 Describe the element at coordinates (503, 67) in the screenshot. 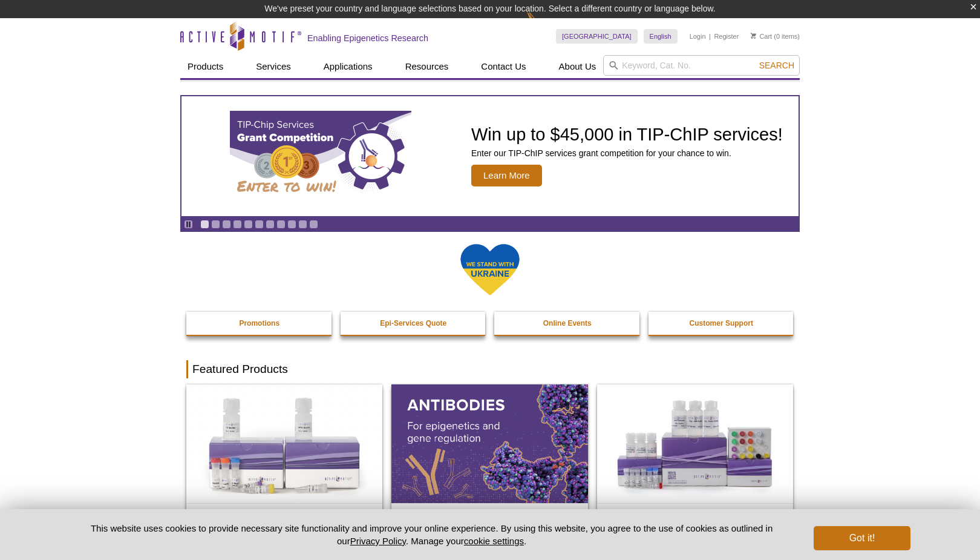

I see `a: Contact Us` at that location.